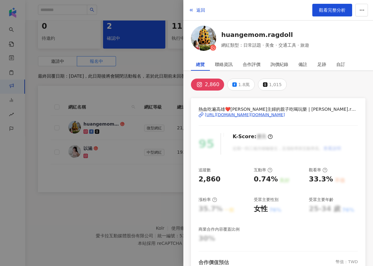 Image resolution: width=373 pixels, height=266 pixels. What do you see at coordinates (266, 179) in the screenshot?
I see `div: 0.74%` at bounding box center [266, 179].